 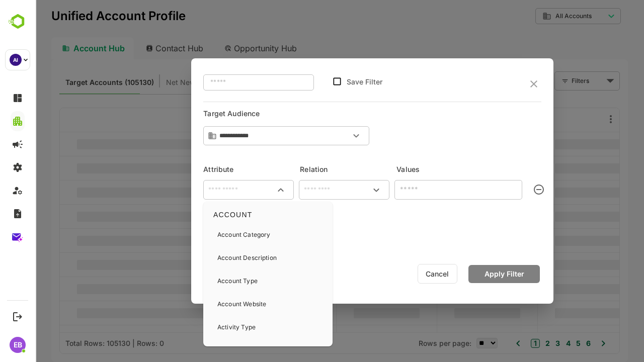 What do you see at coordinates (503, 189) in the screenshot?
I see `button: clear` at bounding box center [503, 189].